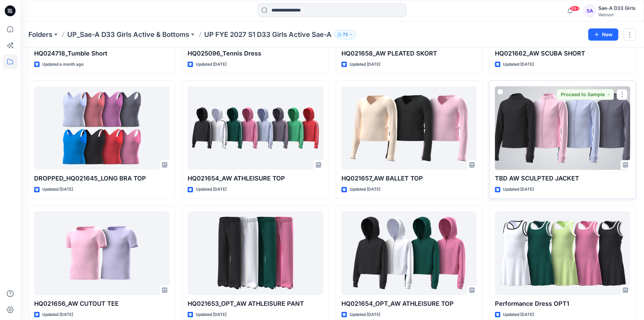  Describe the element at coordinates (589, 11) in the screenshot. I see `div: SA` at that location.